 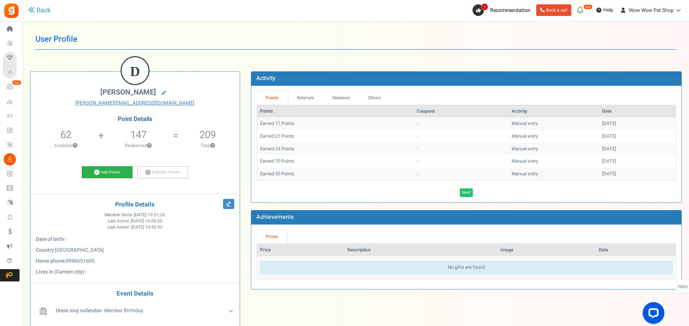 What do you see at coordinates (266, 78) in the screenshot?
I see `b: Activity` at bounding box center [266, 78].